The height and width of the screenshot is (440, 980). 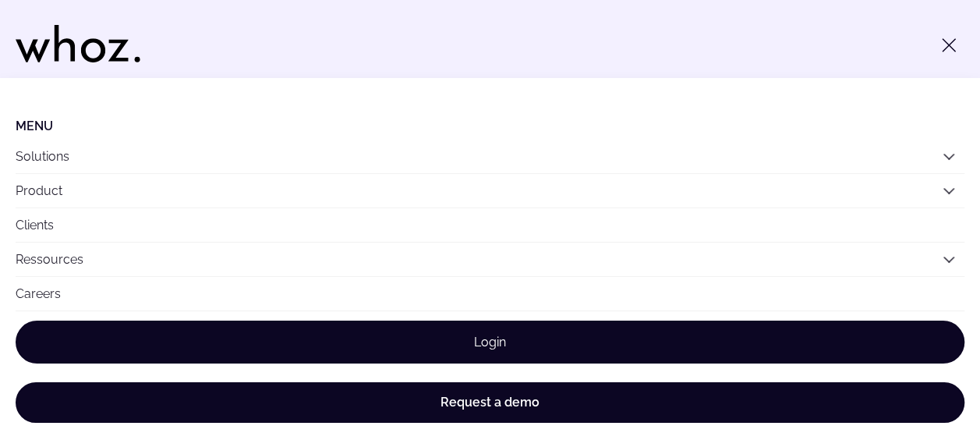 What do you see at coordinates (39, 190) in the screenshot?
I see `a: Product` at bounding box center [39, 190].